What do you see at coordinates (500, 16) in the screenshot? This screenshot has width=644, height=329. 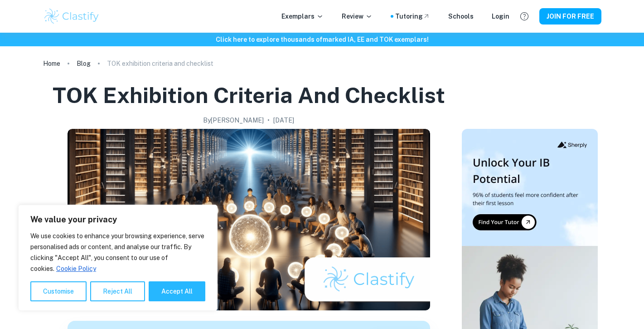 I see `a: Login` at bounding box center [500, 16].